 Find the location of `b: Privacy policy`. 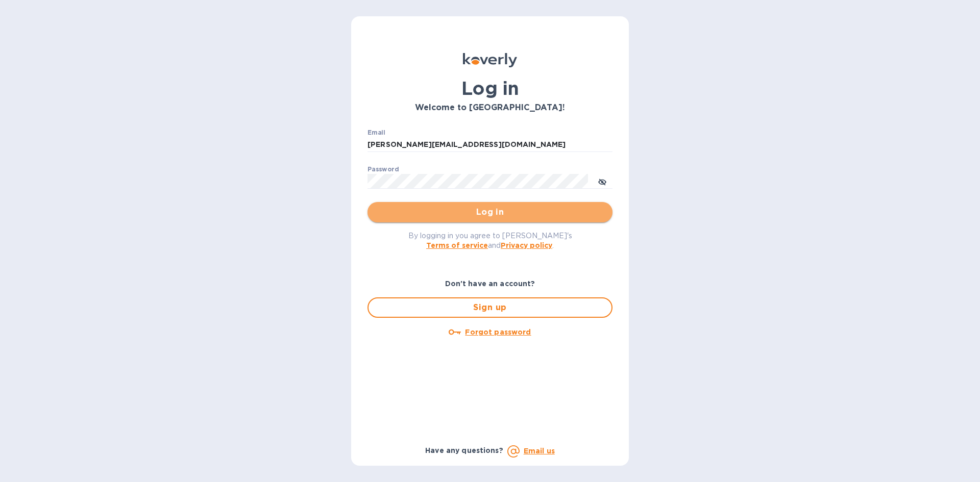

b: Privacy policy is located at coordinates (526, 246).